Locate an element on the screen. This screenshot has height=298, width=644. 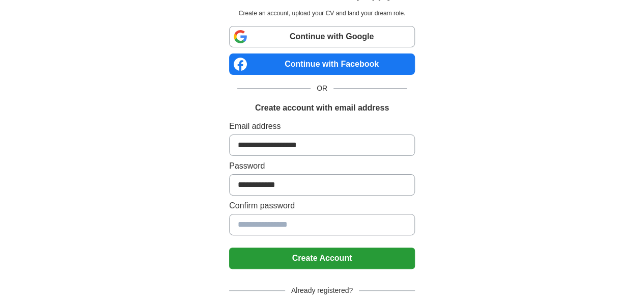
span: Already registered? is located at coordinates (322, 291).